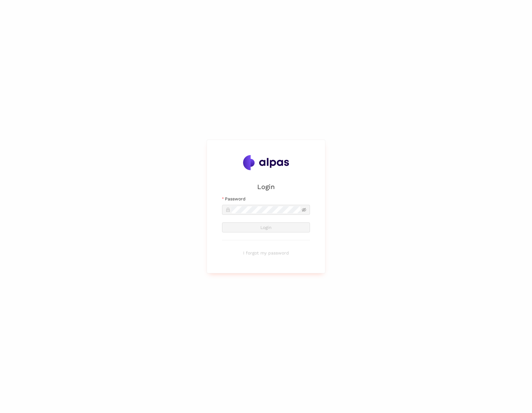 The height and width of the screenshot is (413, 532). What do you see at coordinates (304, 210) in the screenshot?
I see `span: eye-invisible` at bounding box center [304, 210].